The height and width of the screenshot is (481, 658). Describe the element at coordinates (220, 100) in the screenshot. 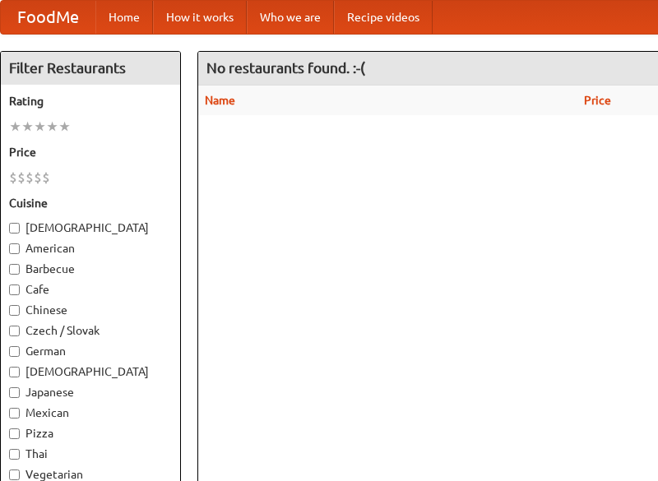

I see `a: Name` at that location.